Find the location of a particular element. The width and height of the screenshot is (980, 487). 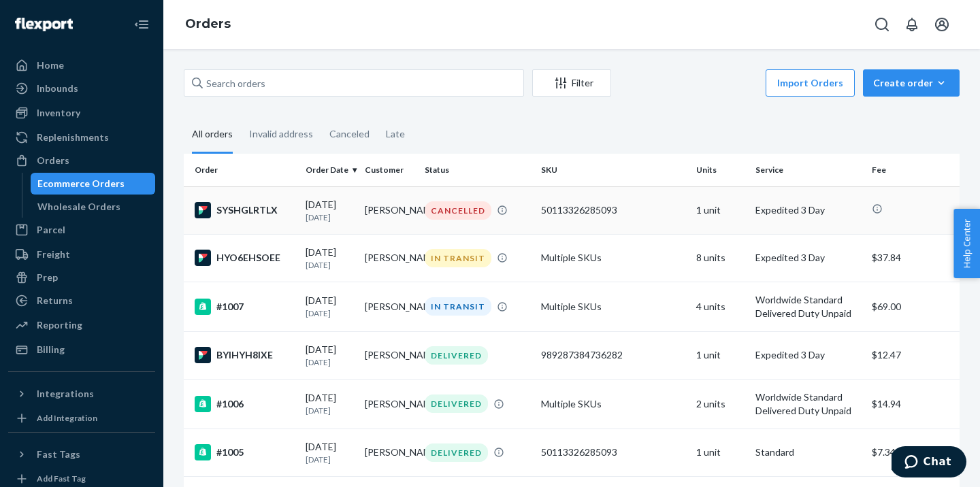

th: SKU is located at coordinates (613, 170).